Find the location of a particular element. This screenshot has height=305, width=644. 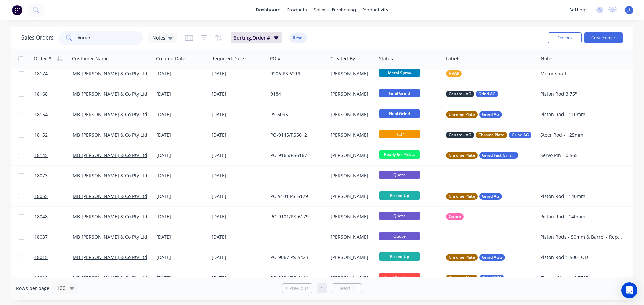

div: Required Date is located at coordinates (227, 58).